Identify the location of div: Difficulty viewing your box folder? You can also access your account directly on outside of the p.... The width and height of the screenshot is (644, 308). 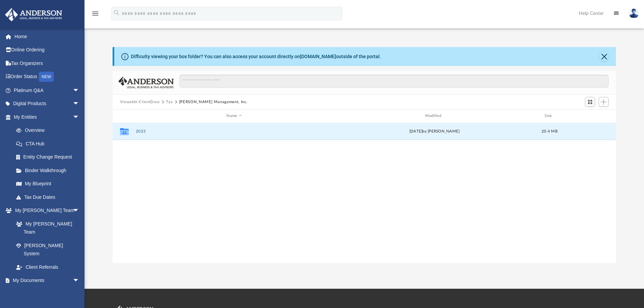
(256, 57).